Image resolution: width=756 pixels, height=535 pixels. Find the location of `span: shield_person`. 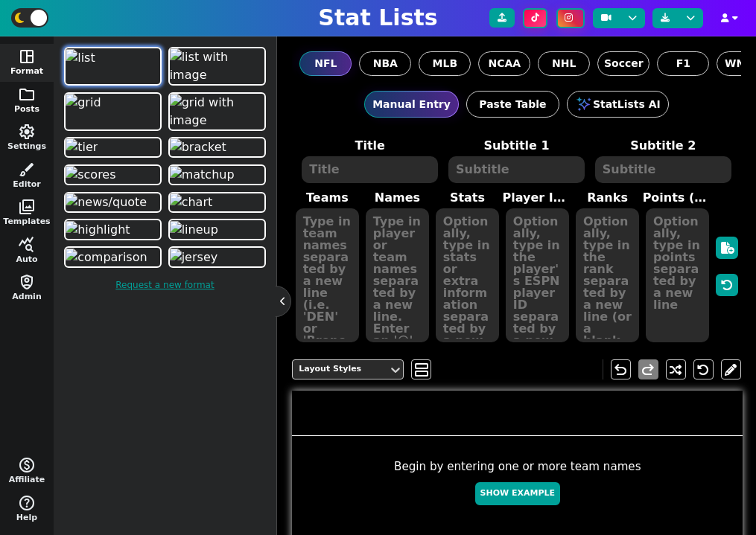

span: shield_person is located at coordinates (27, 282).